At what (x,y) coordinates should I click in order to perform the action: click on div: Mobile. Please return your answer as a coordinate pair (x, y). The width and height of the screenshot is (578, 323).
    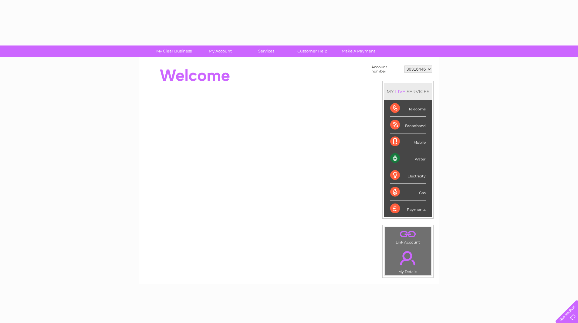
    Looking at the image, I should click on (408, 142).